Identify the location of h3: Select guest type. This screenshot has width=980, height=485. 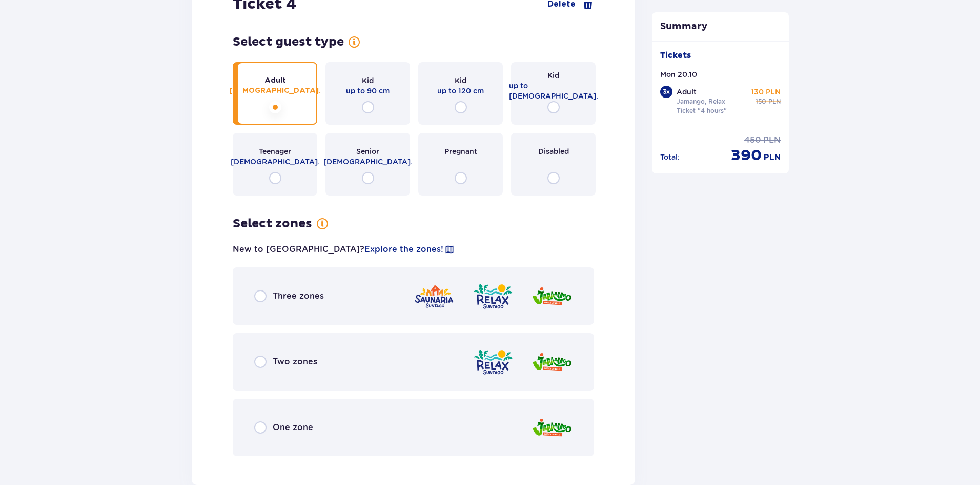
(288, 42).